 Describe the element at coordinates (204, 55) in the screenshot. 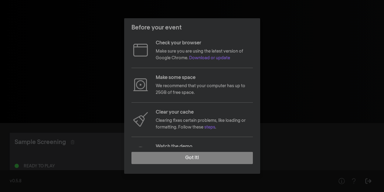

I see `p: Make sure you are using the latest version of Google Chrome.` at that location.